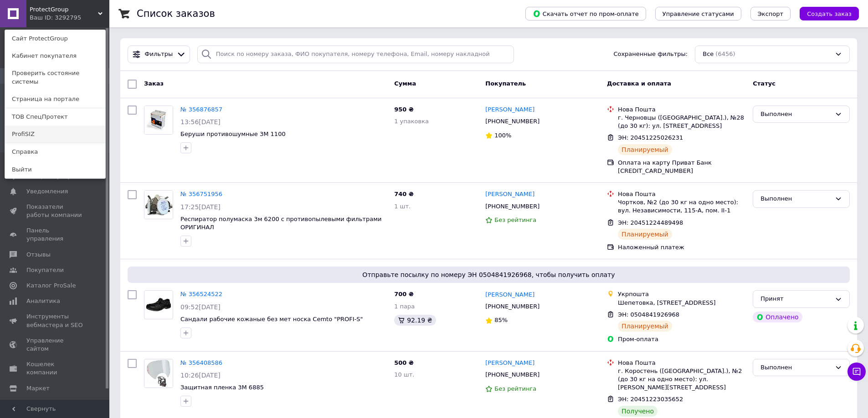 The width and height of the screenshot is (868, 418). Describe the element at coordinates (681, 248) in the screenshot. I see `div: Наложенный платеж` at that location.